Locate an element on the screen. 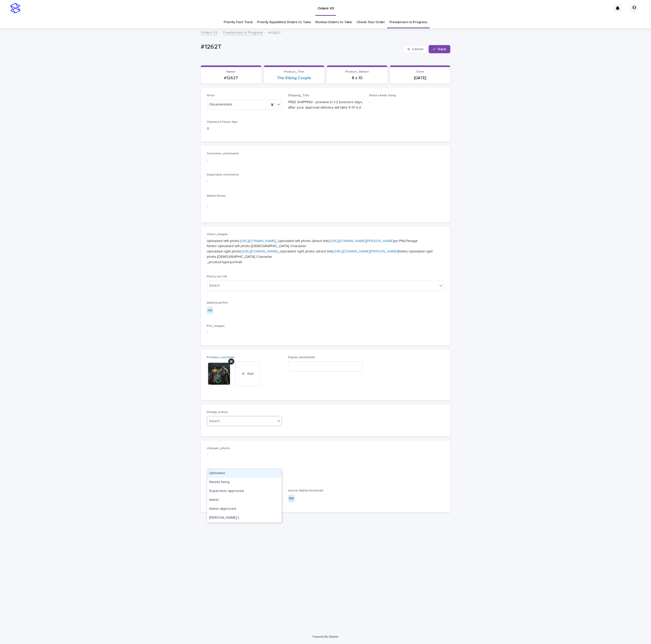  div: No is located at coordinates (292, 499).